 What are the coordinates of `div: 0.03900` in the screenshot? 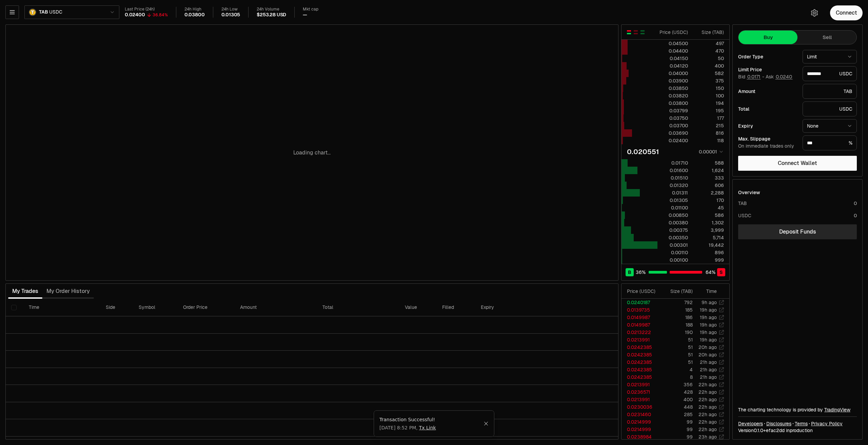 It's located at (672, 81).